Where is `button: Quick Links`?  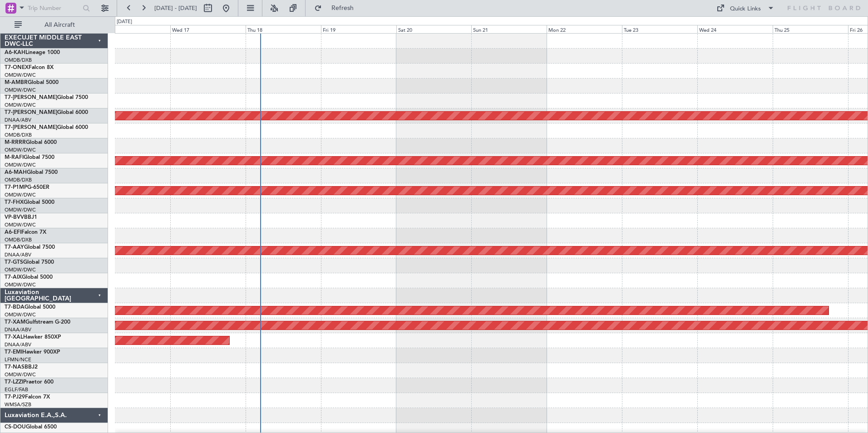
button: Quick Links is located at coordinates (745, 8).